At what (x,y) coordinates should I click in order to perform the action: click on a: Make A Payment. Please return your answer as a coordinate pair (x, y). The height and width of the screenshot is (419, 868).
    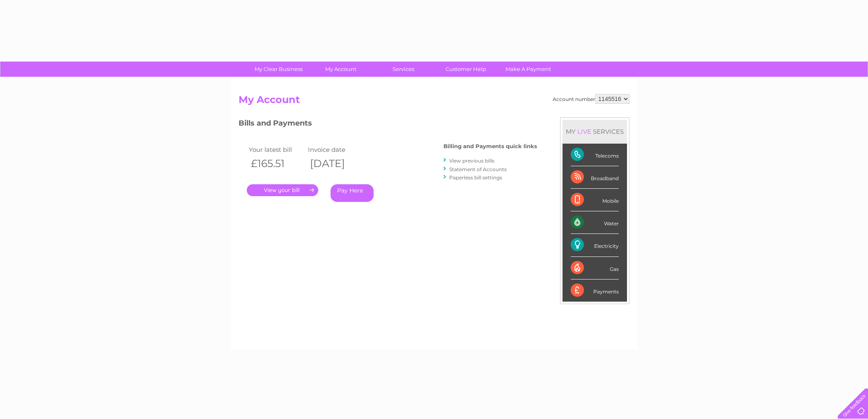
    Looking at the image, I should click on (528, 69).